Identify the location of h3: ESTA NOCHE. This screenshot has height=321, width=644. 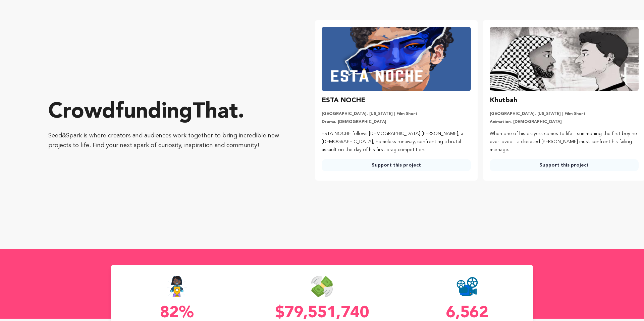
(344, 100).